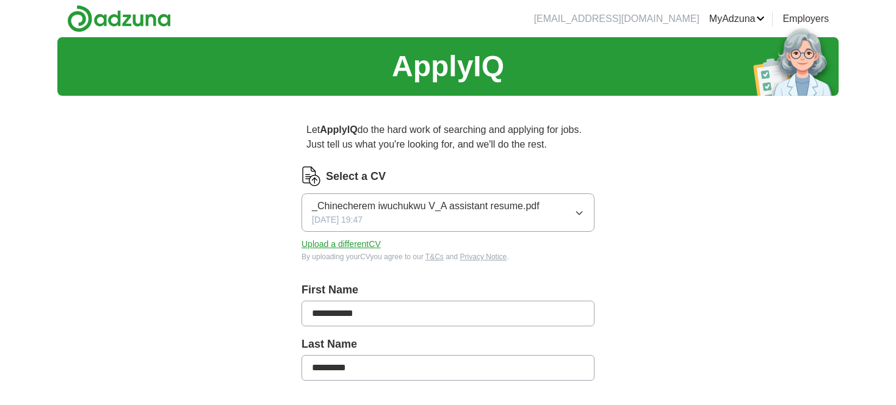 This screenshot has height=405, width=896. What do you see at coordinates (737, 19) in the screenshot?
I see `a: MyAdzuna` at bounding box center [737, 19].